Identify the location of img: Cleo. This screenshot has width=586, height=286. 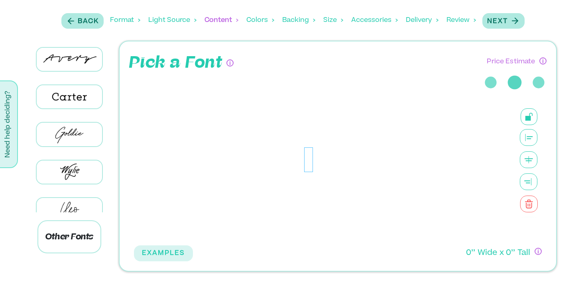
(69, 210).